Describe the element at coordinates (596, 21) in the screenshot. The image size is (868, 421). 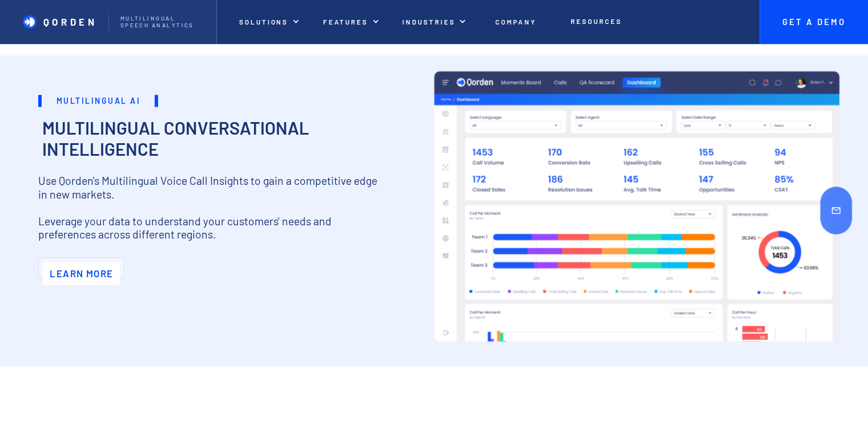
I see `p: Resources` at that location.